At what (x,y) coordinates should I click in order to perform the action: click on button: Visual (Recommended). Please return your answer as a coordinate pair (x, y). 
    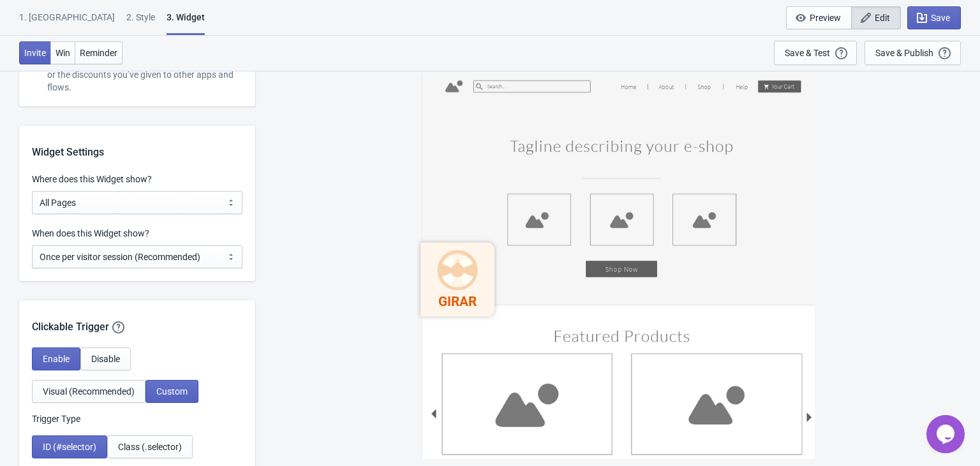
    Looking at the image, I should click on (88, 392).